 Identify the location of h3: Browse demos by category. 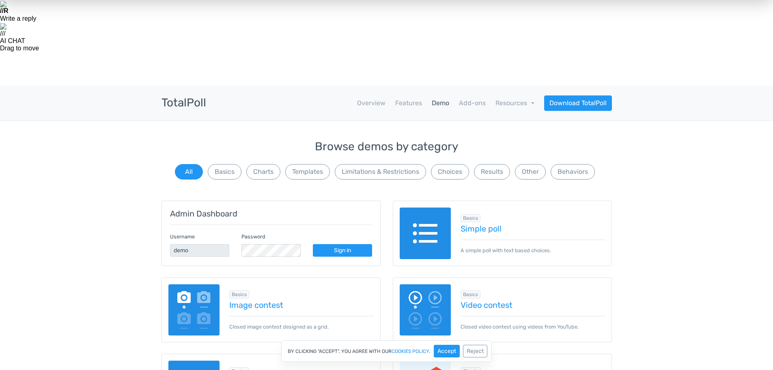
(387, 147).